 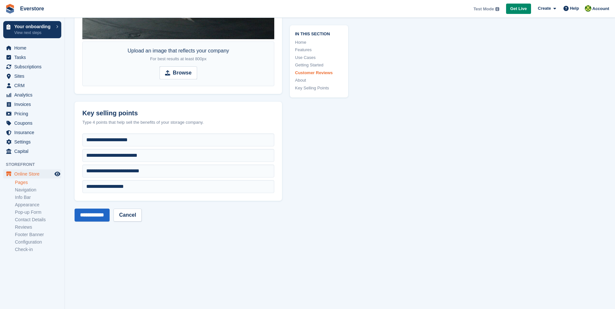 What do you see at coordinates (34, 95) in the screenshot?
I see `span: Analytics` at bounding box center [34, 95].